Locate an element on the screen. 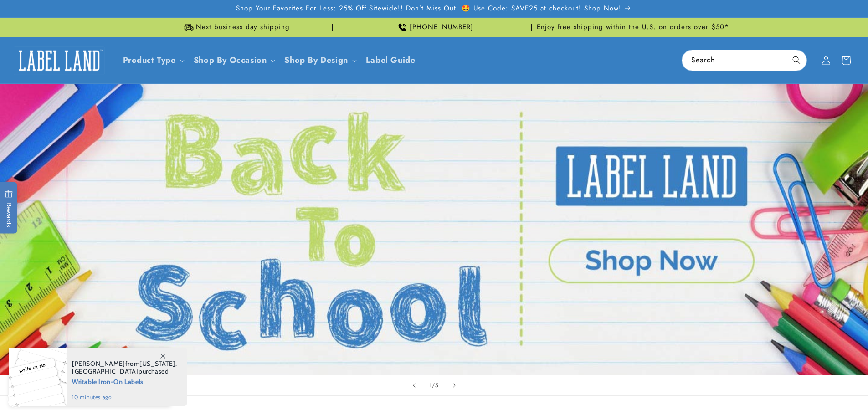 The image size is (868, 415). button: Previous slide is located at coordinates (414, 385).